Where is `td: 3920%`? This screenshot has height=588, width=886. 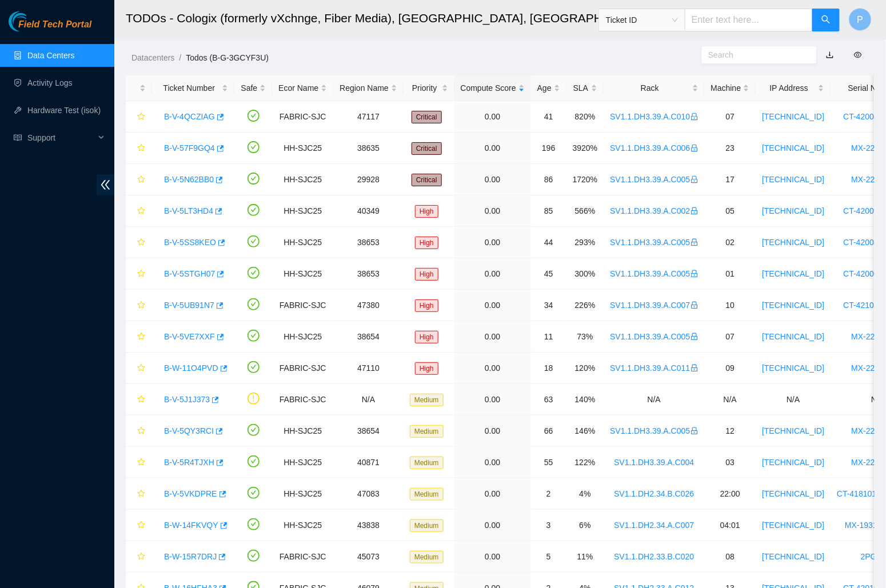
td: 3920% is located at coordinates (586, 148).